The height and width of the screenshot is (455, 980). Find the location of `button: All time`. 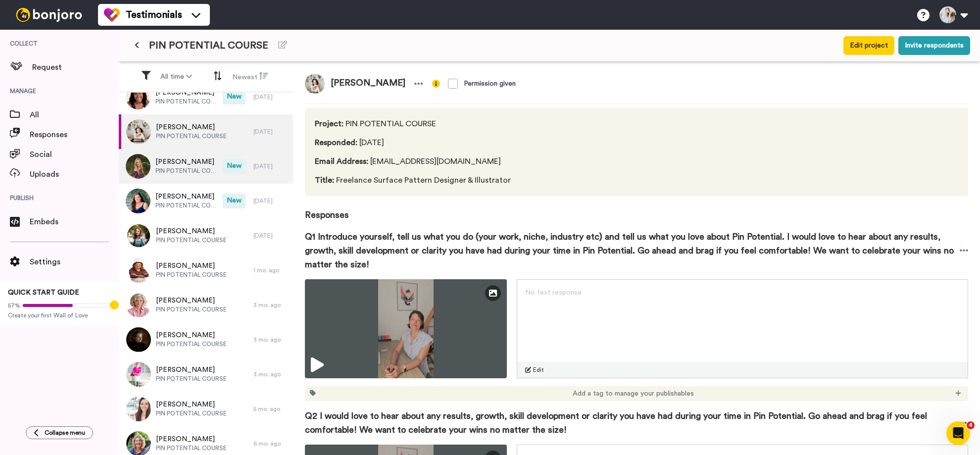

button: All time is located at coordinates (177, 77).